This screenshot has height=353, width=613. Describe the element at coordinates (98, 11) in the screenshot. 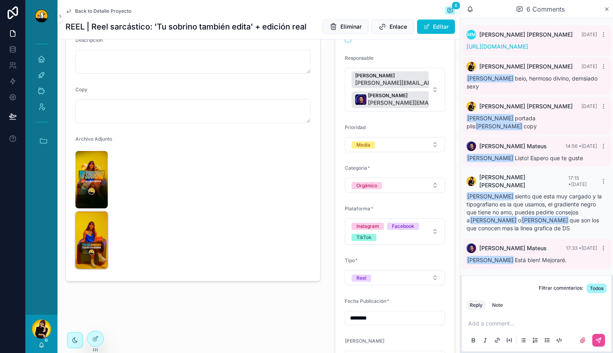

I see `a: Back to Detalle Proyecto` at that location.